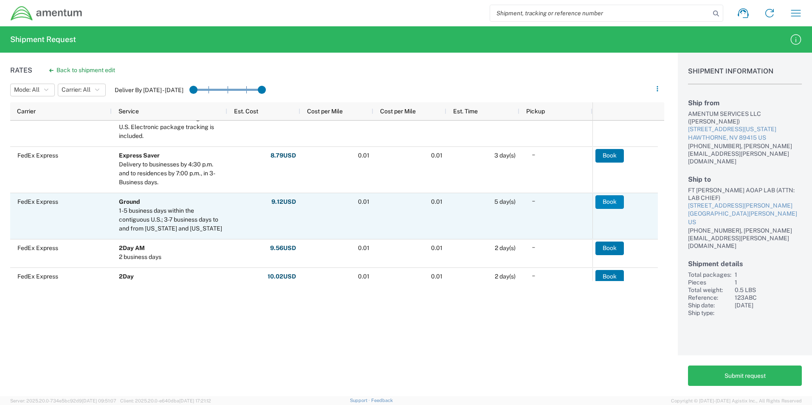 This screenshot has width=812, height=405. I want to click on div: Pieces, so click(710, 283).